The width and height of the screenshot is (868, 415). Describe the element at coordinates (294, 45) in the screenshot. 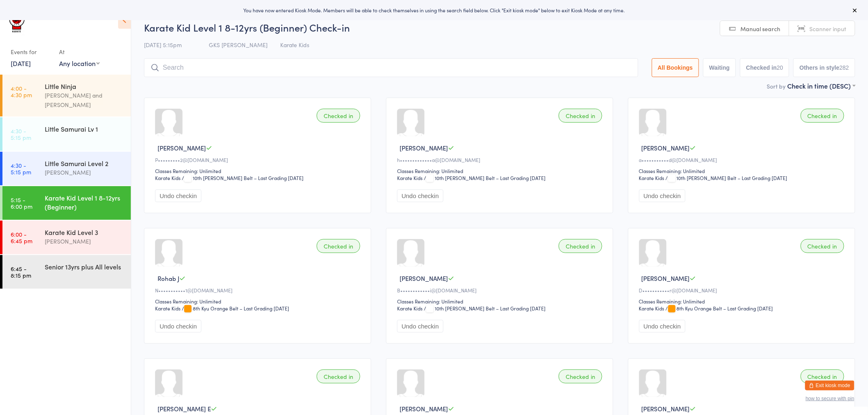

I see `span: Karate Kids` at that location.